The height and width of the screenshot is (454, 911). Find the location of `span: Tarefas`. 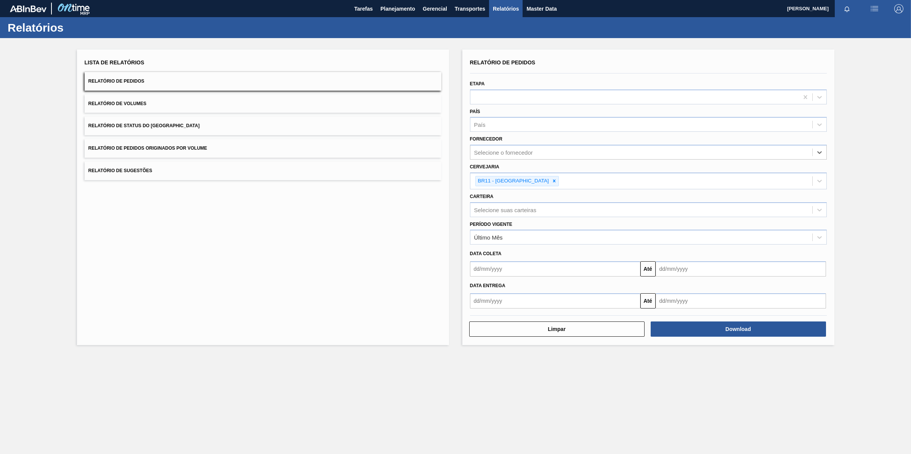

span: Tarefas is located at coordinates (363, 9).